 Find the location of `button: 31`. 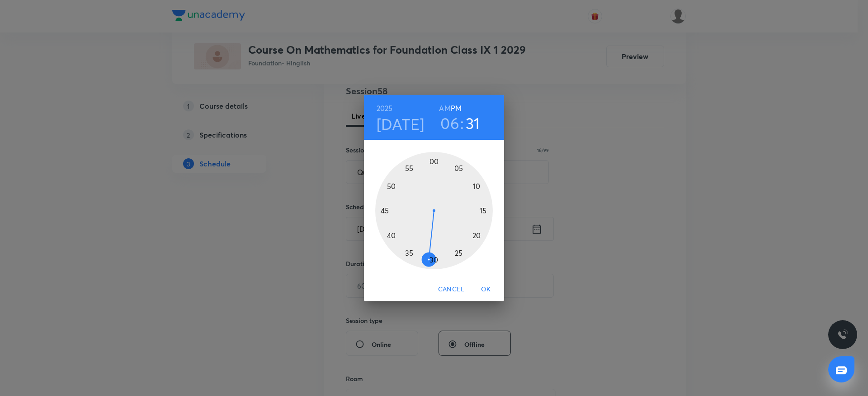

button: 31 is located at coordinates (473, 123).